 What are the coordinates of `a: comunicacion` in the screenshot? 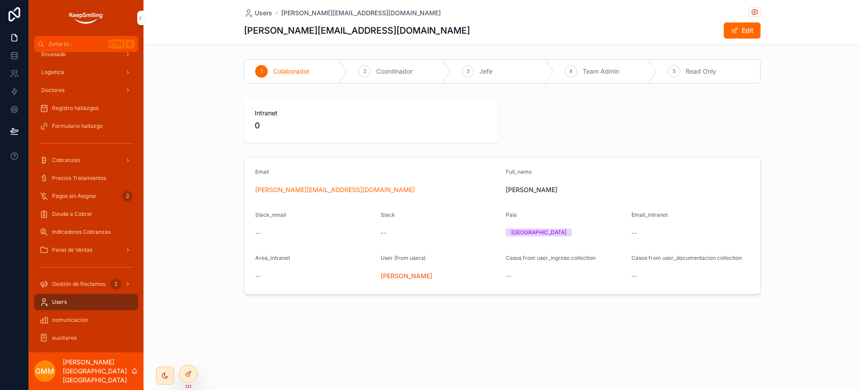 It's located at (86, 320).